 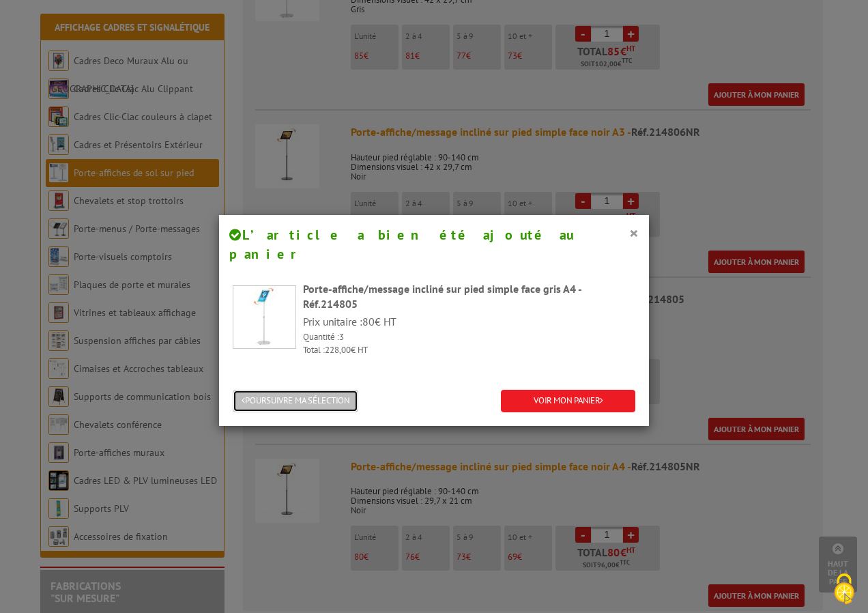 I want to click on h4: L’article a bien été ajouté au panier, so click(x=434, y=244).